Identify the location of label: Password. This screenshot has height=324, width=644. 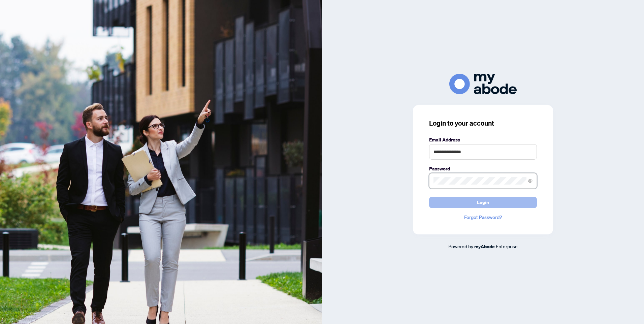
(483, 169).